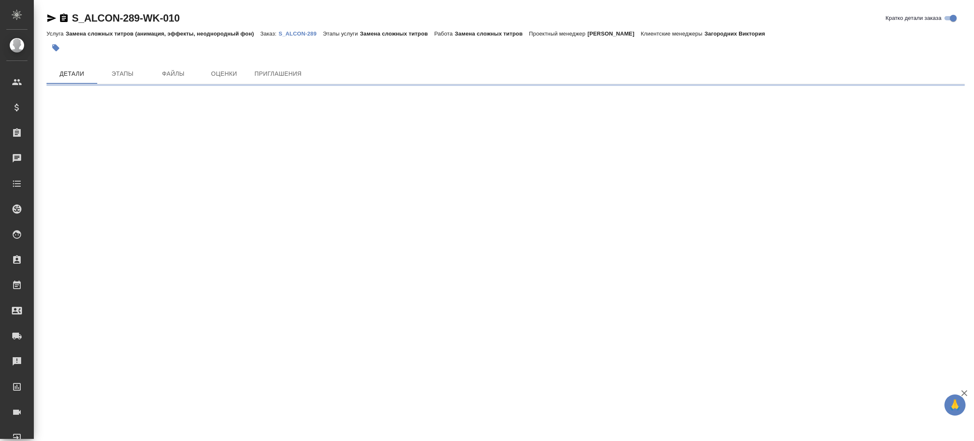 The height and width of the screenshot is (441, 974). Describe the element at coordinates (163, 33) in the screenshot. I see `p: Замена сложных титров (анимация, эффекты, неоднородный фон)` at that location.